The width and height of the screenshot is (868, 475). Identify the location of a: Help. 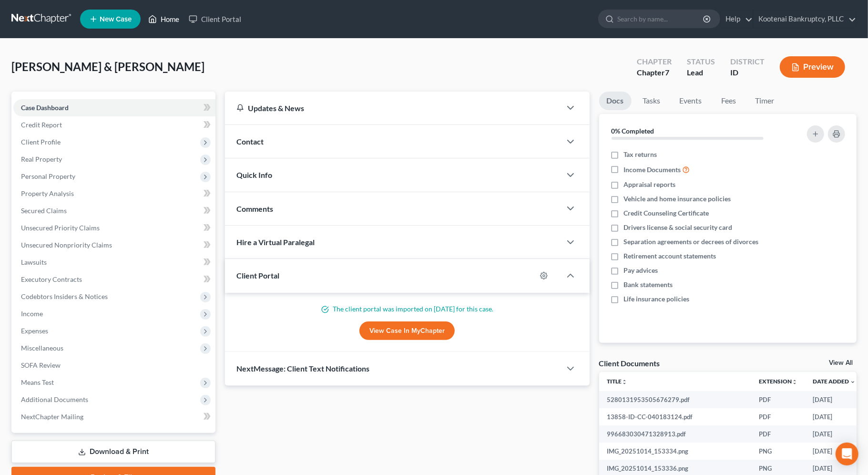
(736, 19).